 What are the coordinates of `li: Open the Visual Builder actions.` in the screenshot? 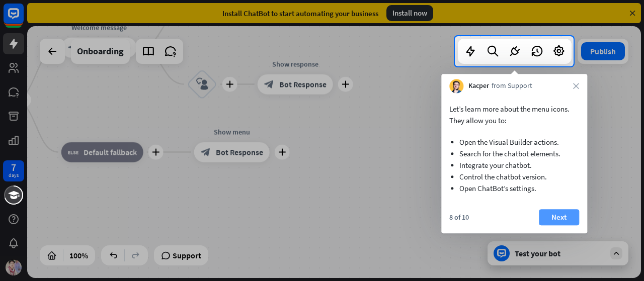 It's located at (514, 142).